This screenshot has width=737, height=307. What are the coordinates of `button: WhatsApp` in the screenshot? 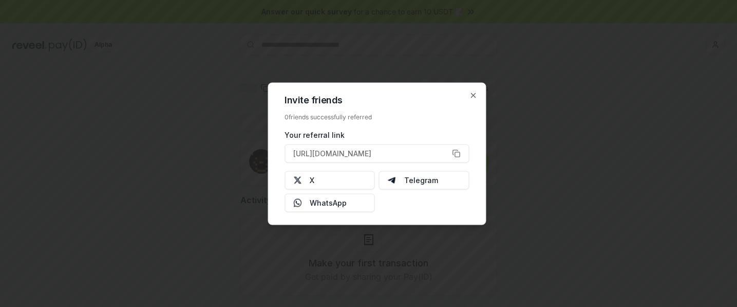 It's located at (330, 202).